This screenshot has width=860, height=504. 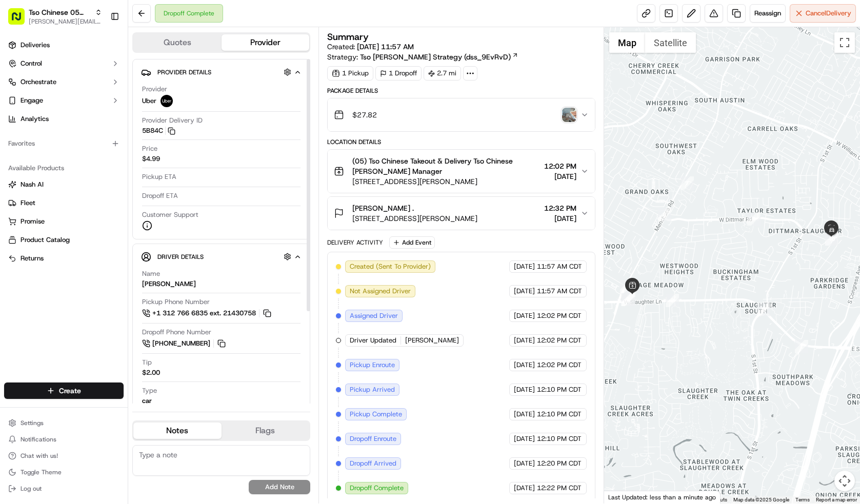 I want to click on span: Provider Delivery ID, so click(x=173, y=121).